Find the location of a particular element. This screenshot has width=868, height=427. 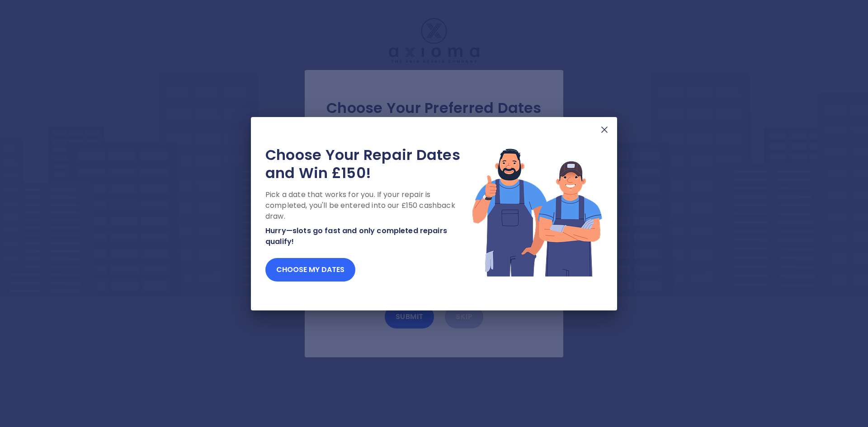

img: Lottery is located at coordinates (537, 212).